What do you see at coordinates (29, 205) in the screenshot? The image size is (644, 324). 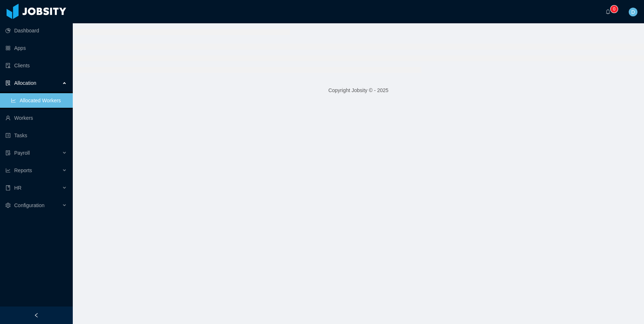 I see `span: Configuration` at bounding box center [29, 205].